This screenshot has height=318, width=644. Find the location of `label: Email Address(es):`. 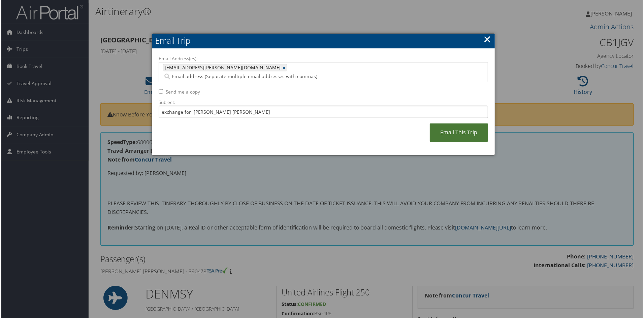

label: Email Address(es): is located at coordinates (323, 59).